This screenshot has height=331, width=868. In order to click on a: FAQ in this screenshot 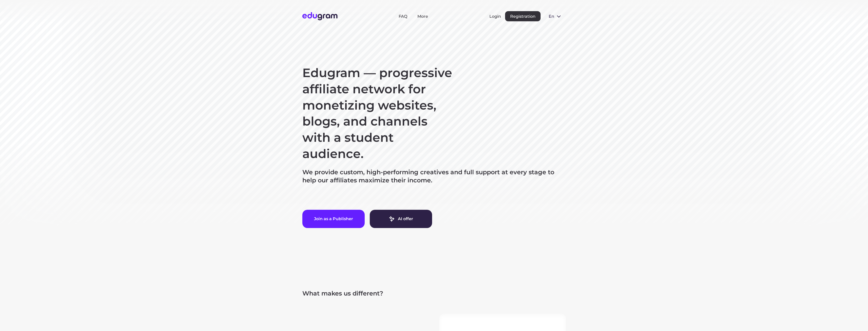, I will do `click(403, 16)`.